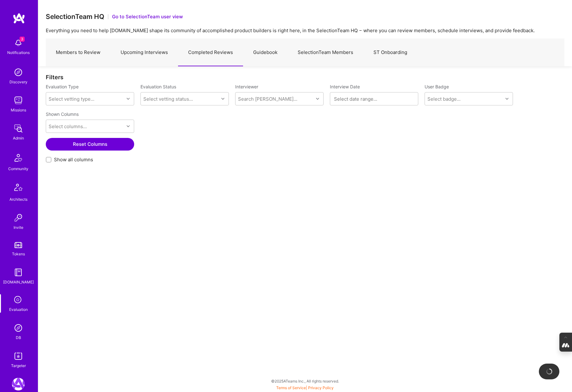 The height and width of the screenshot is (392, 572). I want to click on div: Invite, so click(18, 227).